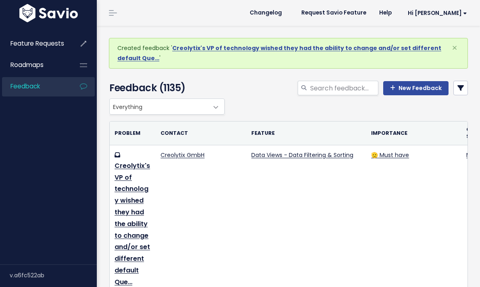 This screenshot has width=480, height=287. What do you see at coordinates (25, 86) in the screenshot?
I see `span: Feedback` at bounding box center [25, 86].